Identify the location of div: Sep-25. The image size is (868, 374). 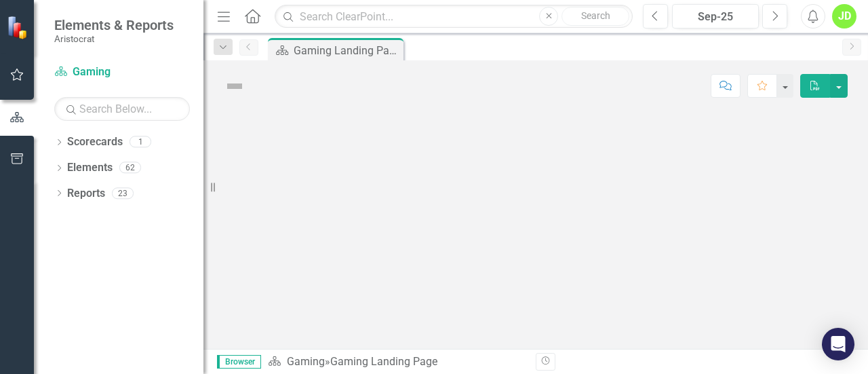
(716, 17).